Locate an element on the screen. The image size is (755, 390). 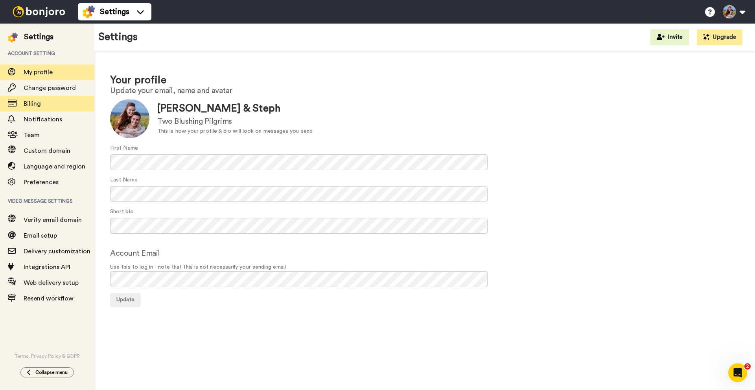
label: First Name is located at coordinates (124, 148).